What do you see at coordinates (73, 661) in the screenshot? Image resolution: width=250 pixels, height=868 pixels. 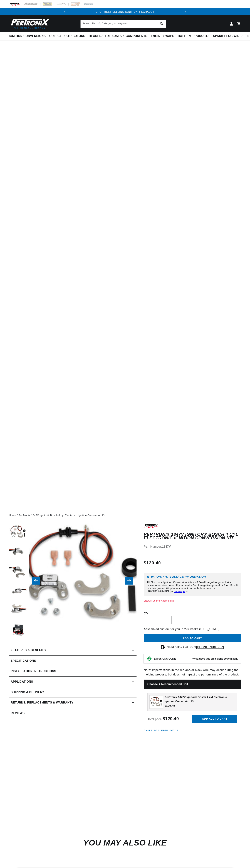 I see `summary: Specifications` at bounding box center [73, 661].